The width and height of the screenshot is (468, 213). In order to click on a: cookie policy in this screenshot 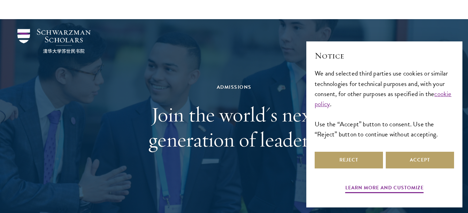, I will do `click(383, 99)`.